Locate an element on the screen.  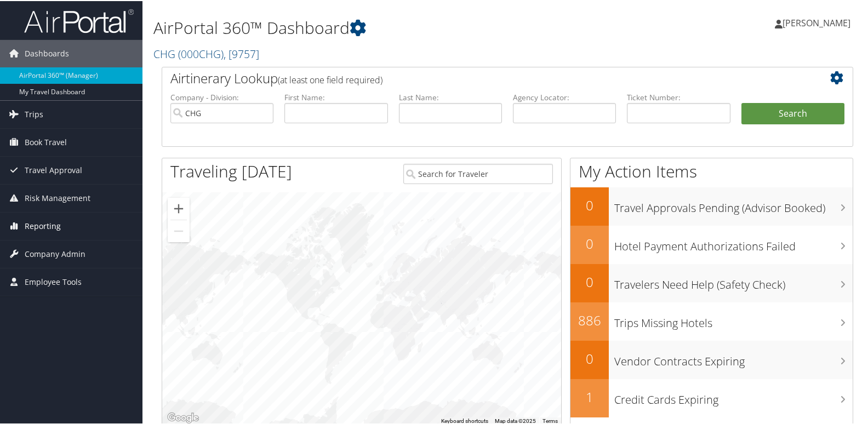
img: Google is located at coordinates (183, 417).